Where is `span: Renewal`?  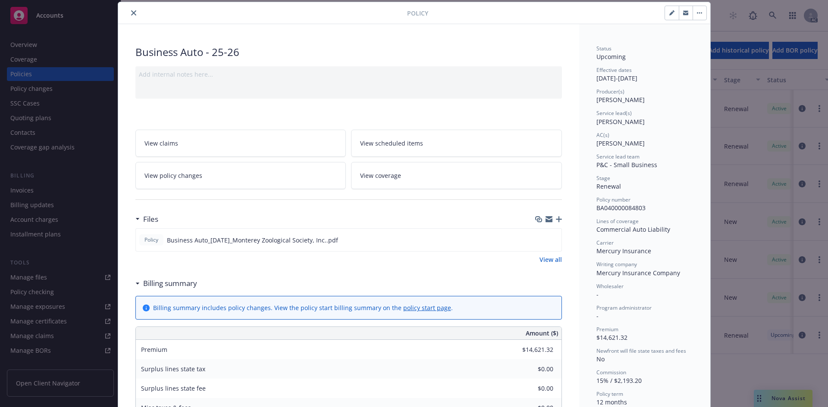
span: Renewal is located at coordinates (608, 186).